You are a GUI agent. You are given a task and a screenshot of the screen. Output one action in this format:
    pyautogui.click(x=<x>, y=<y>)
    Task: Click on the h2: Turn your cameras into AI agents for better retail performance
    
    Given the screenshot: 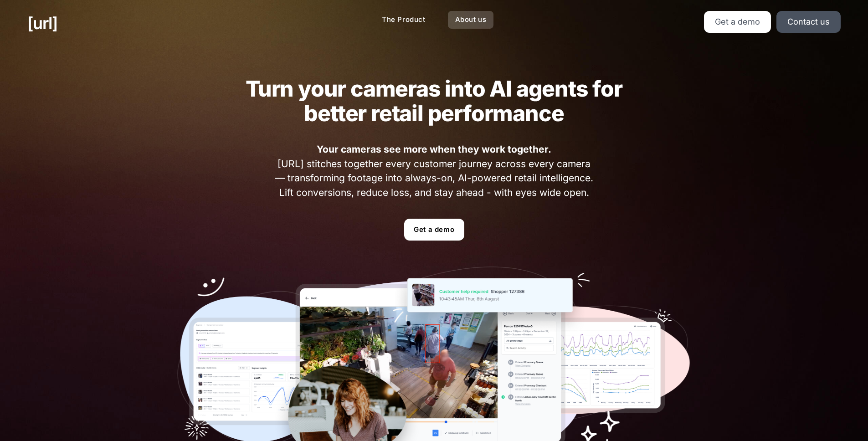 What is the action you would take?
    pyautogui.click(x=434, y=101)
    